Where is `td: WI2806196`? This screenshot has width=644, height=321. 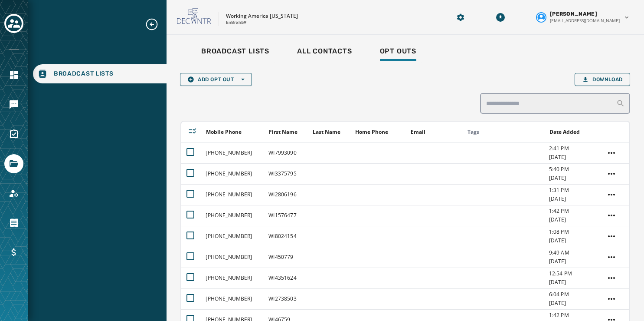
td: WI2806196 is located at coordinates (285, 195).